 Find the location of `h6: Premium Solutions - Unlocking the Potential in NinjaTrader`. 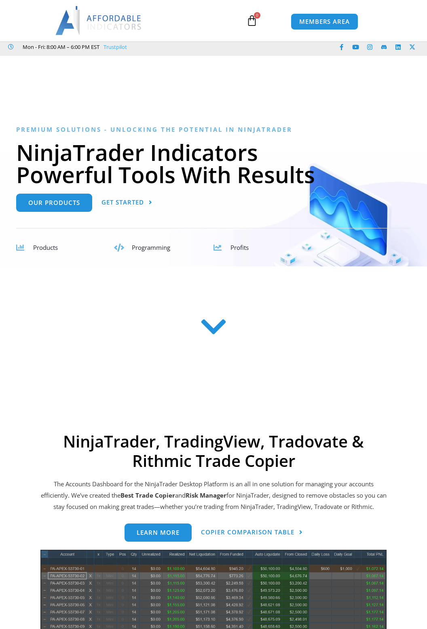

h6: Premium Solutions - Unlocking the Potential in NinjaTrader is located at coordinates (213, 129).